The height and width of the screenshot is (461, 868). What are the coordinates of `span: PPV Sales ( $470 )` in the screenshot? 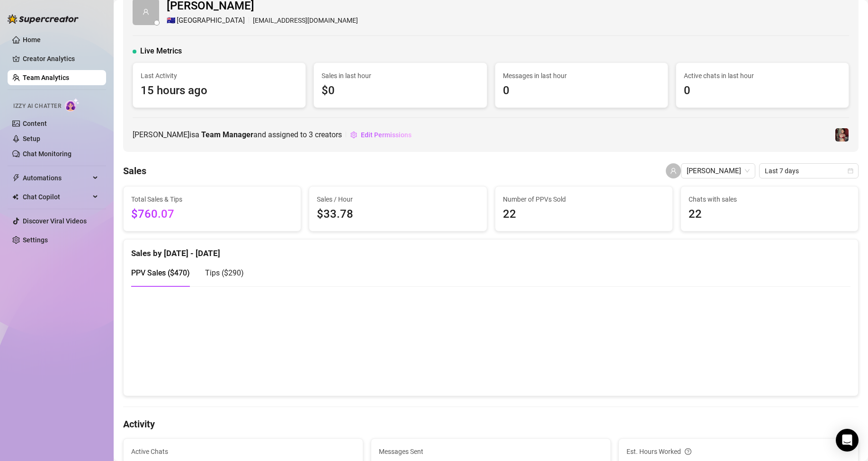 It's located at (161, 273).